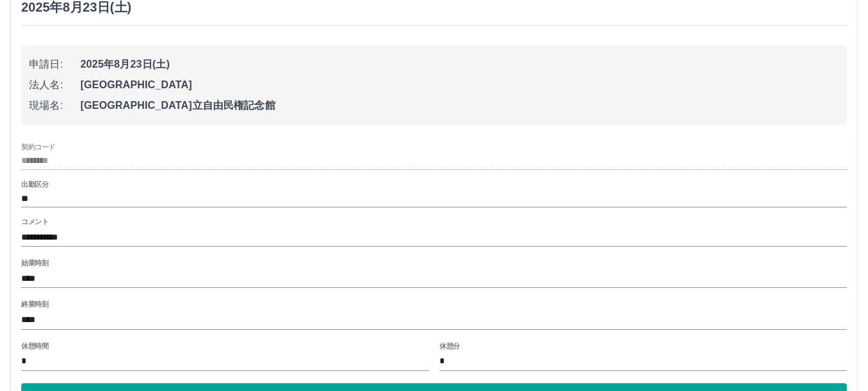 The height and width of the screenshot is (391, 868). Describe the element at coordinates (35, 222) in the screenshot. I see `label: コメント` at that location.